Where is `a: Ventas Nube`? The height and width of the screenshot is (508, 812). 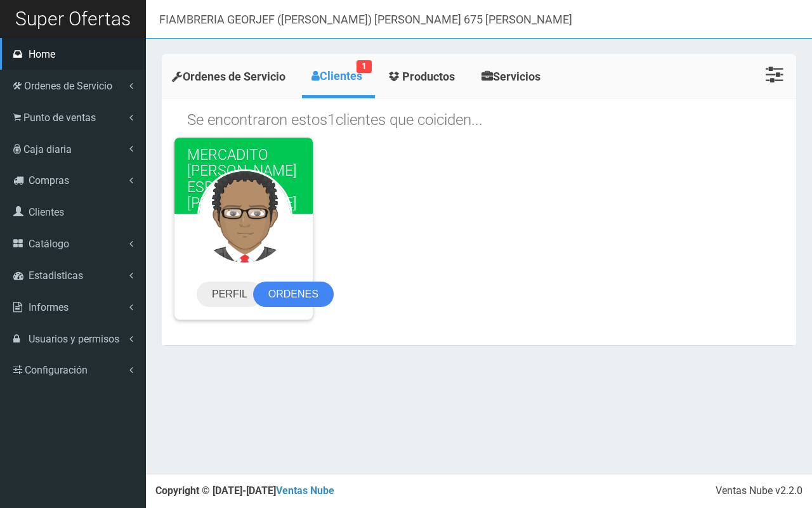 a: Ventas Nube is located at coordinates (305, 490).